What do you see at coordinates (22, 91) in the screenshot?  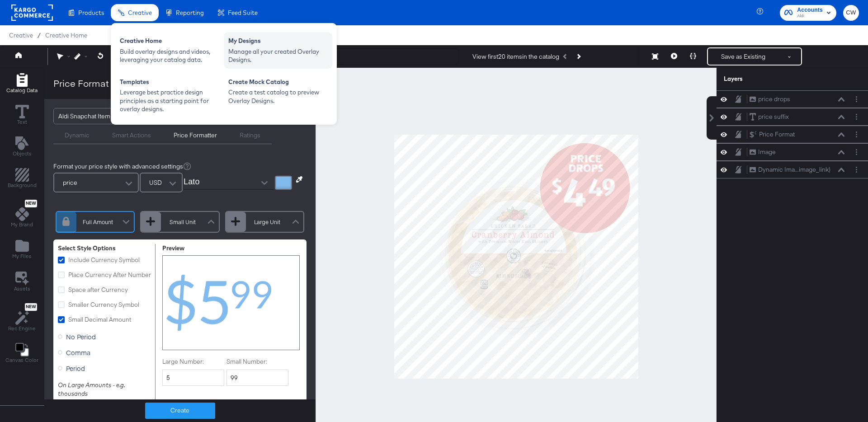 I see `span: Catalog Data` at bounding box center [22, 91].